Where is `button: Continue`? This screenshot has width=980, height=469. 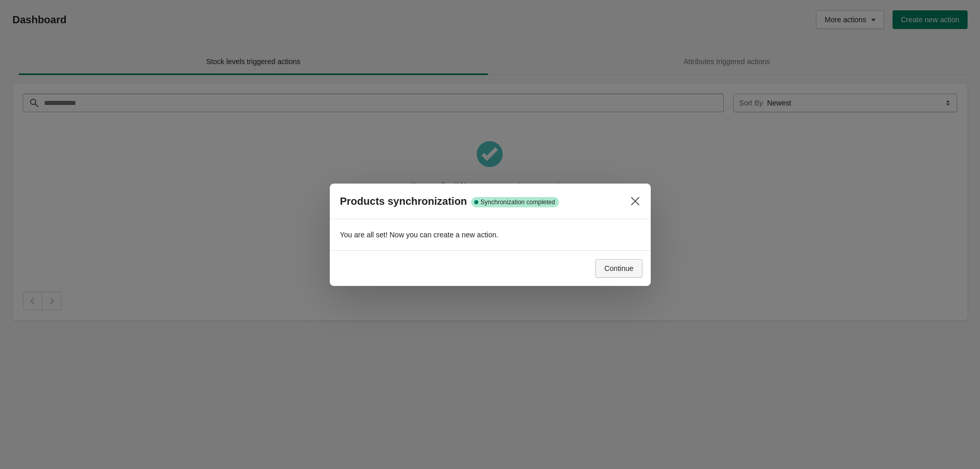
button: Continue is located at coordinates (618, 268).